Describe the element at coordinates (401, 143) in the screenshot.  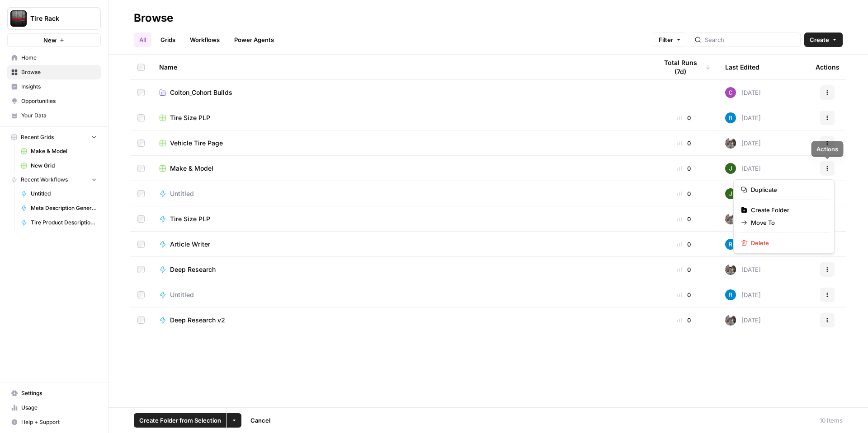
I see `a: Vehicle Tire Page` at that location.